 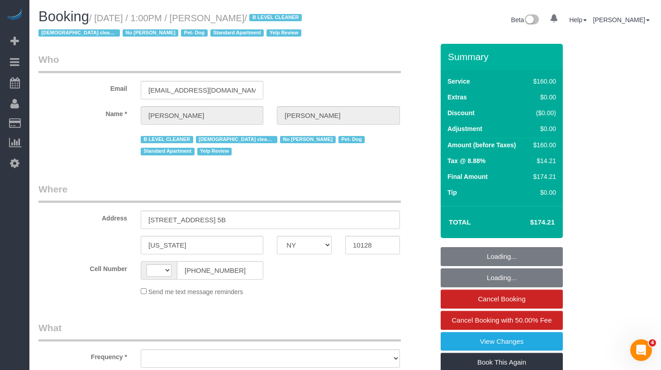 I want to click on div: $14.21, so click(x=543, y=161).